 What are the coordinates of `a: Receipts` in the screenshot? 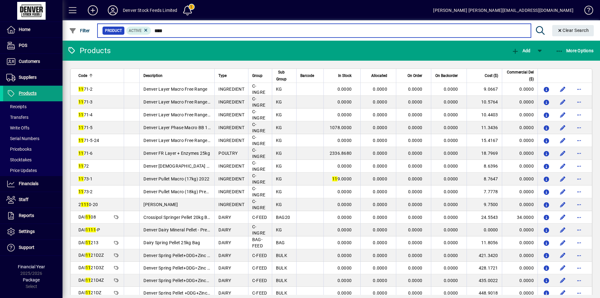 It's located at (33, 107).